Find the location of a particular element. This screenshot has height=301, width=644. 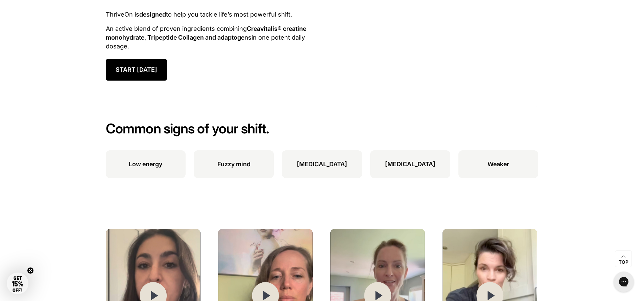

span: OFF! is located at coordinates (17, 290).